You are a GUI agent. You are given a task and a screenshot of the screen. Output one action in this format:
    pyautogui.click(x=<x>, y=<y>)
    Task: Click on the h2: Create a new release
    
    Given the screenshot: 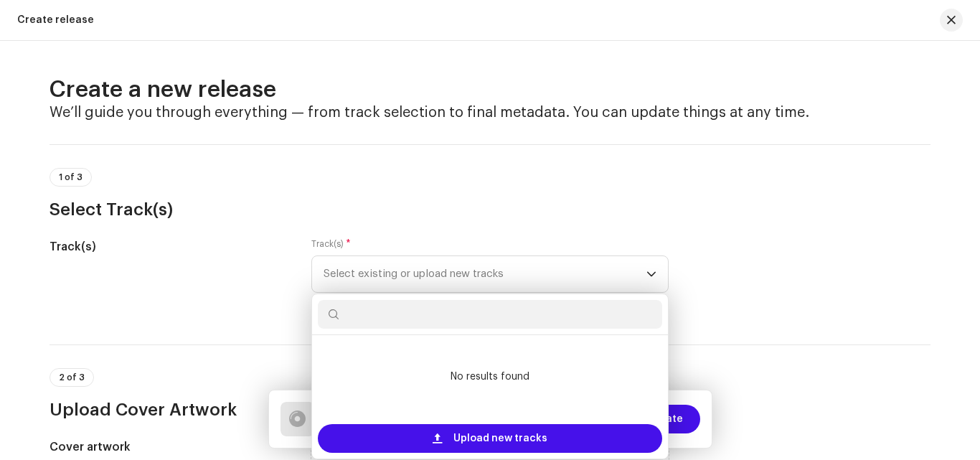 What is the action you would take?
    pyautogui.click(x=490, y=90)
    